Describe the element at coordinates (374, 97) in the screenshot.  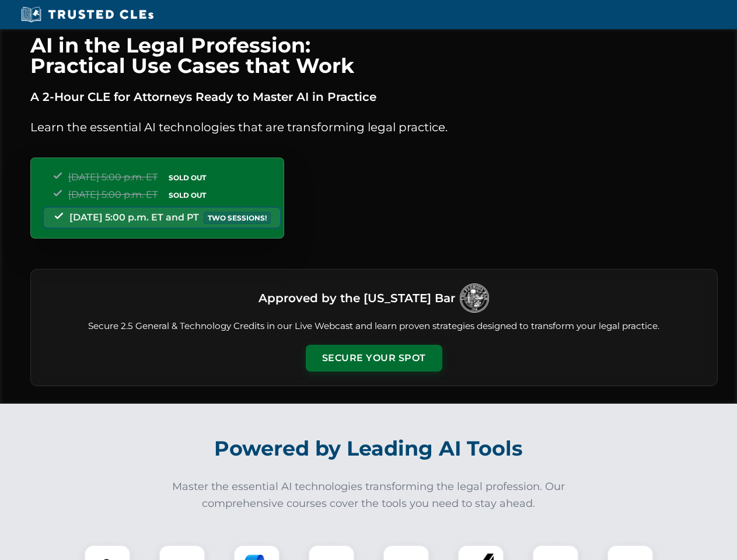
I see `p: A 2-Hour CLE for Attorneys Ready to Master AI in Practice` at that location.